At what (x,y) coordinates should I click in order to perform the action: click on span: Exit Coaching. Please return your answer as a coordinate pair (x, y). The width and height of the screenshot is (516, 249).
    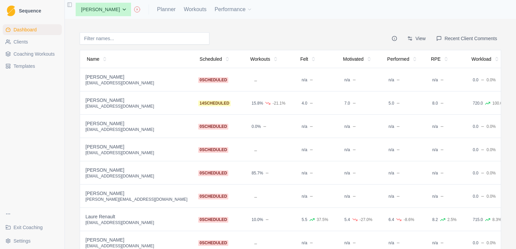
    Looking at the image, I should click on (28, 228).